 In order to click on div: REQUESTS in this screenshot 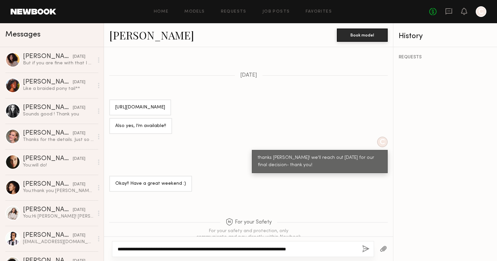, I will do `click(445, 57)`.